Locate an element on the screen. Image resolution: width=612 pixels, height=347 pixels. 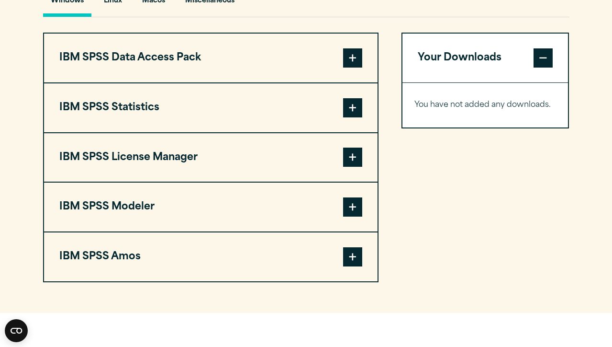
button: IBM SPSS Data Access Pack is located at coordinates (211, 58).